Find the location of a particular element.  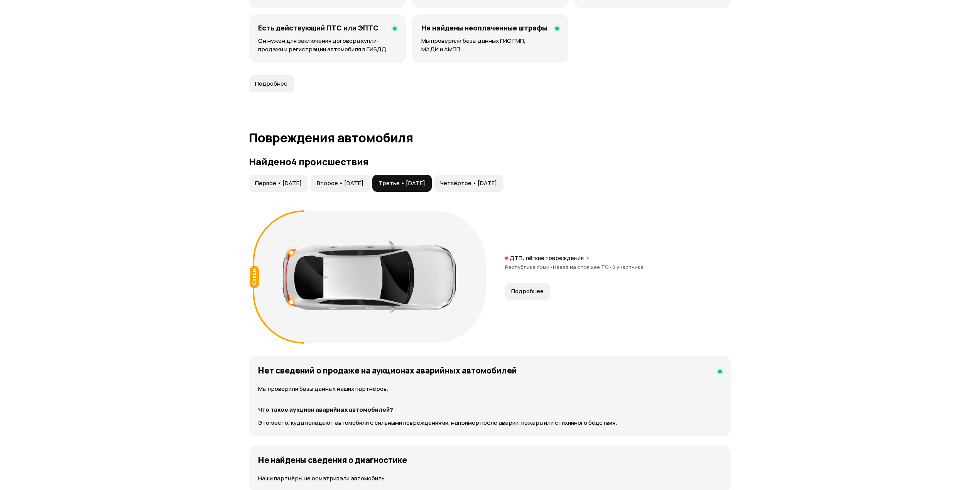

div: Сзади is located at coordinates (255, 277).